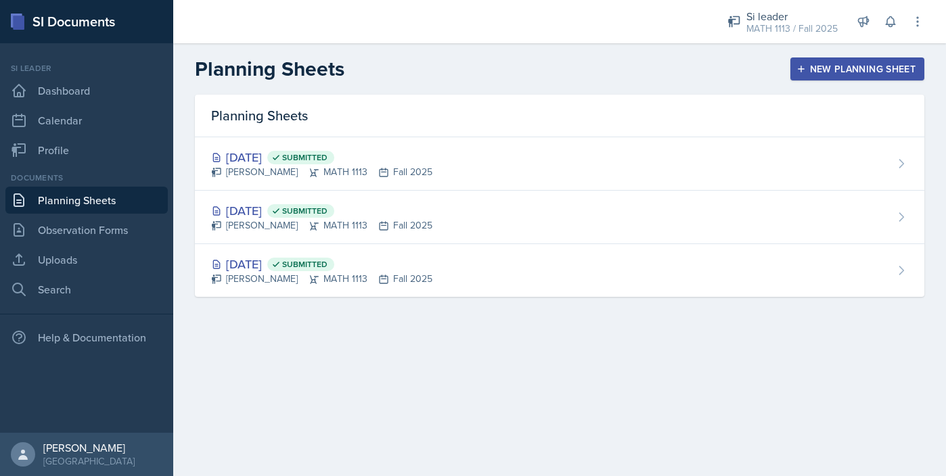 The image size is (946, 476). What do you see at coordinates (87, 91) in the screenshot?
I see `a: Dashboard` at bounding box center [87, 91].